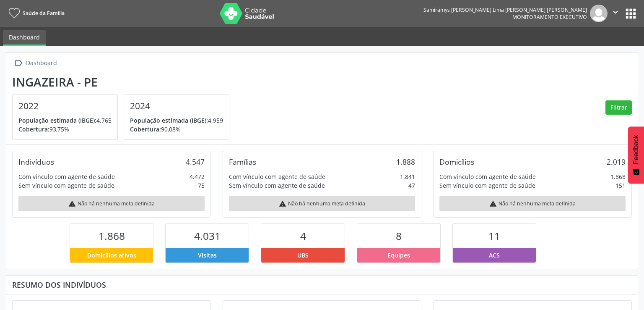 The width and height of the screenshot is (644, 310). What do you see at coordinates (112, 255) in the screenshot?
I see `span: Domicílios ativos` at bounding box center [112, 255].